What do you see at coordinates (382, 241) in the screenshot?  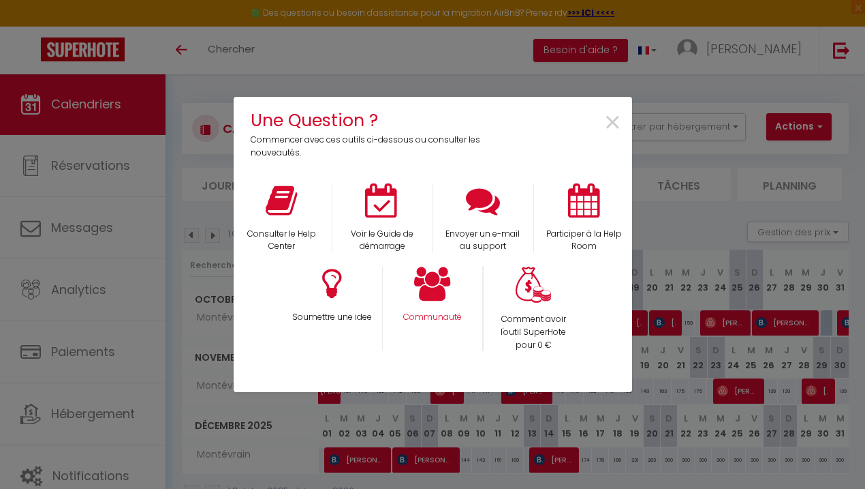 I see `p: Voir le Guide de démarrage` at bounding box center [382, 241].